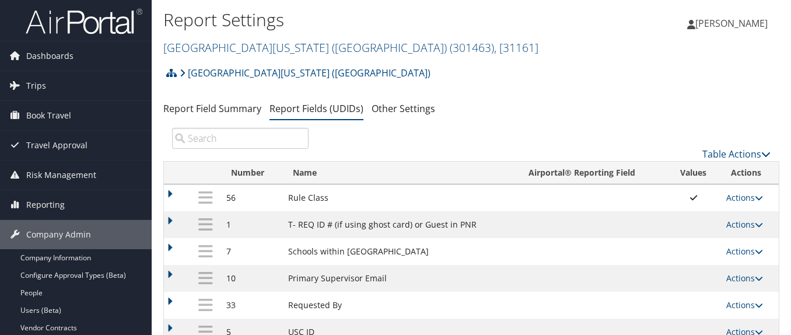  I want to click on td: T- REQ ID # (if using ghost card) or Guest in PNR, so click(400, 225).